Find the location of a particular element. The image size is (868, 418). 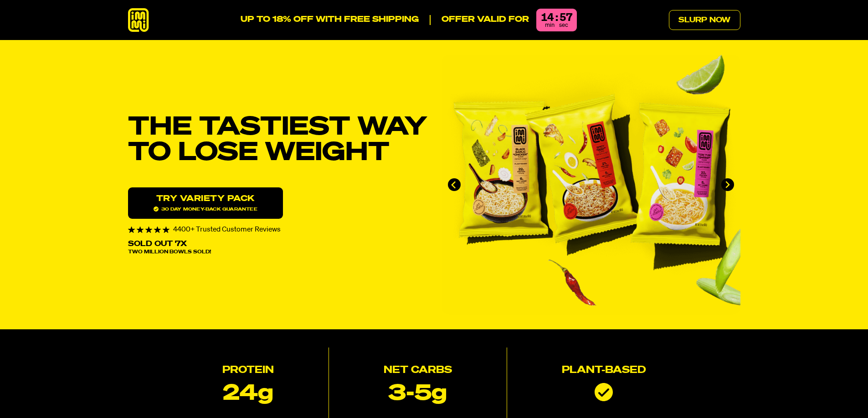

div: 57 is located at coordinates (566, 18).